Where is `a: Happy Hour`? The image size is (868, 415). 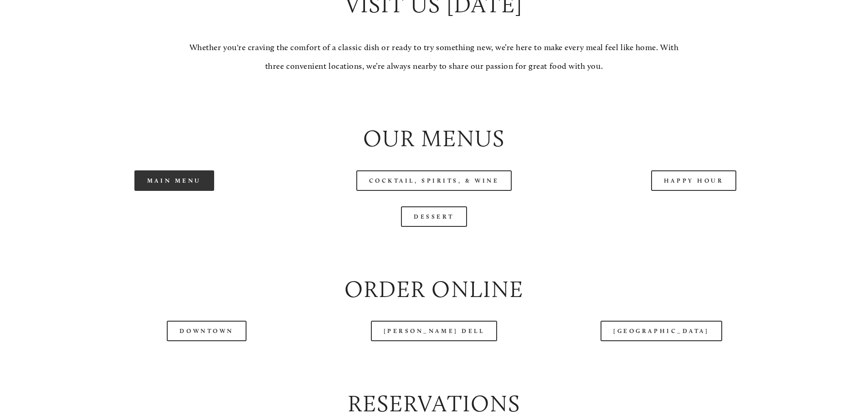 a: Happy Hour is located at coordinates (694, 180).